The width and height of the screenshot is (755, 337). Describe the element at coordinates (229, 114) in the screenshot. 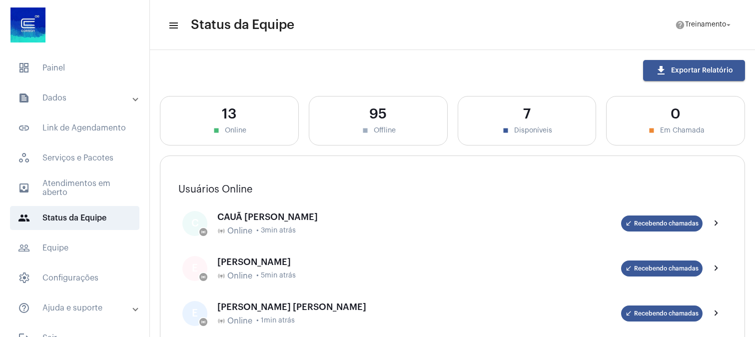

I see `div: 13` at that location.